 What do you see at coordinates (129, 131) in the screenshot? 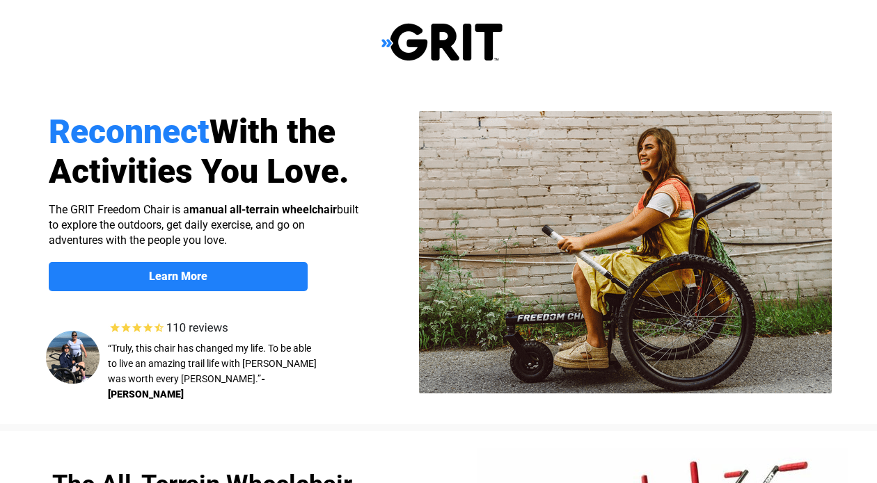
I see `span: Reconnect` at bounding box center [129, 131].